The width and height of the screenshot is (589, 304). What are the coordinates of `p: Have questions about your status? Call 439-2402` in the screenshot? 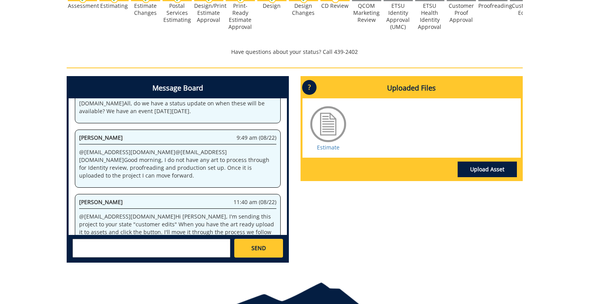 It's located at (295, 52).